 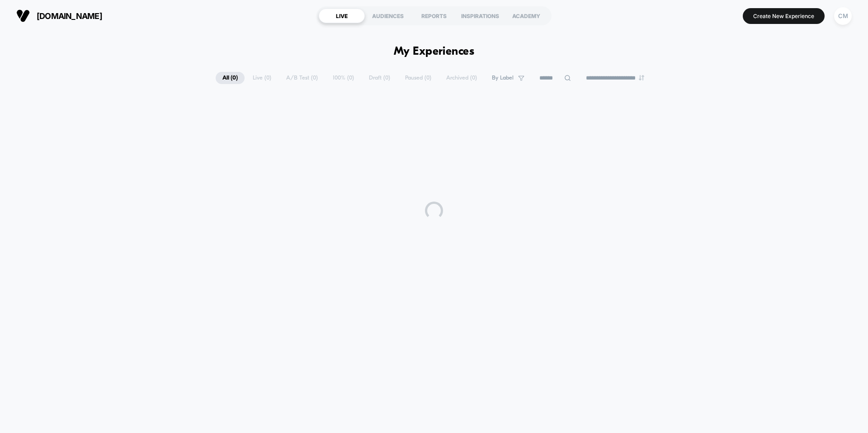 What do you see at coordinates (842, 16) in the screenshot?
I see `button: CM` at bounding box center [842, 16].